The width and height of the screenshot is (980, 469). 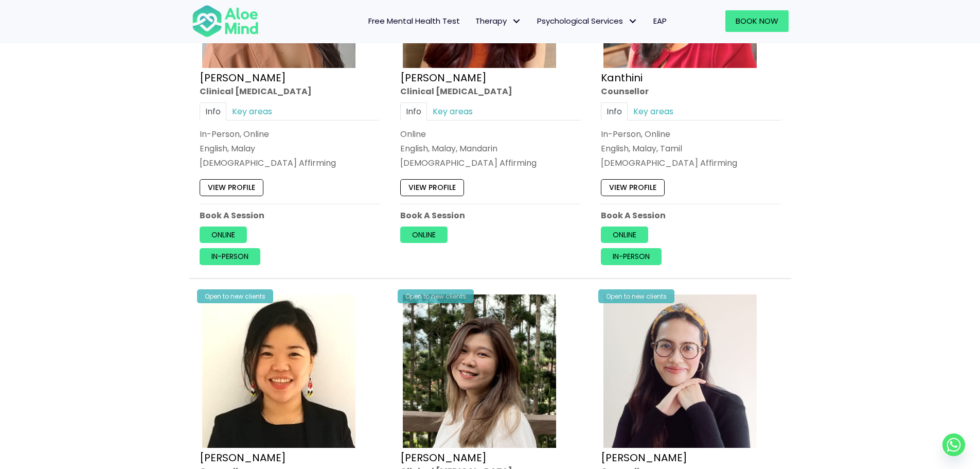 I want to click on span: Psychological Services: submenu, so click(x=633, y=21).